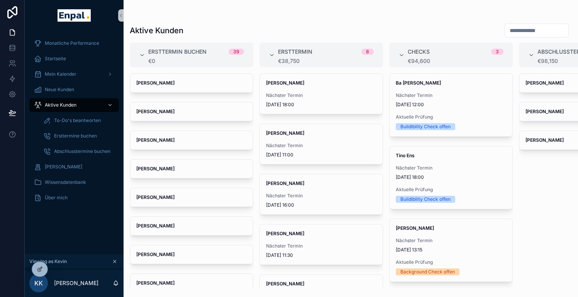  Describe the element at coordinates (74, 74) in the screenshot. I see `a: Mein Kalender` at that location.